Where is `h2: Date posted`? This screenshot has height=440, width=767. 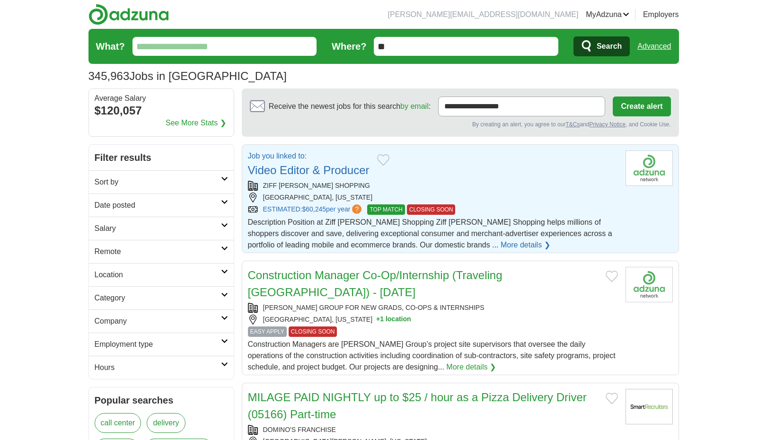 h2: Date posted is located at coordinates (158, 205).